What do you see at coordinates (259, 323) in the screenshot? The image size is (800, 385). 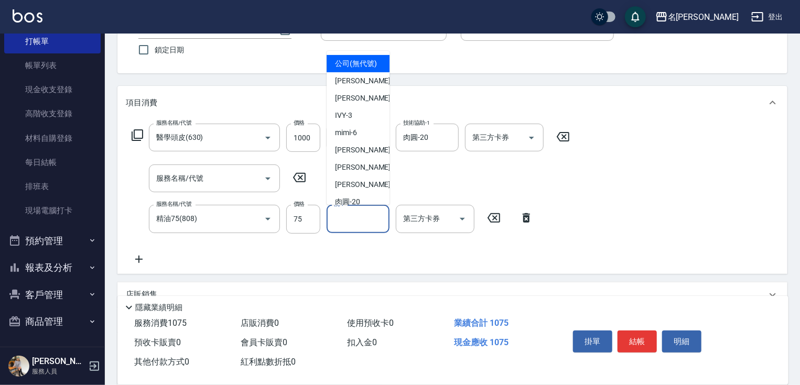 I see `span: 店販消費 0` at bounding box center [259, 323].